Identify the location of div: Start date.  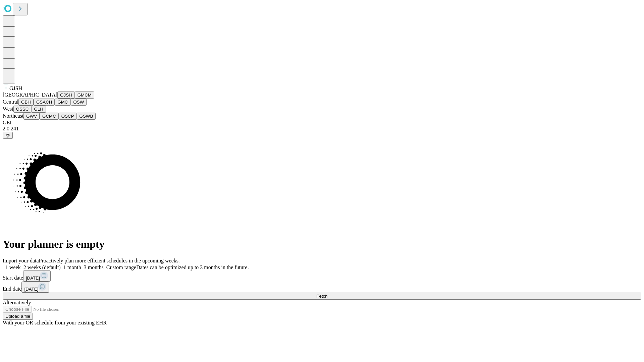
(322, 276).